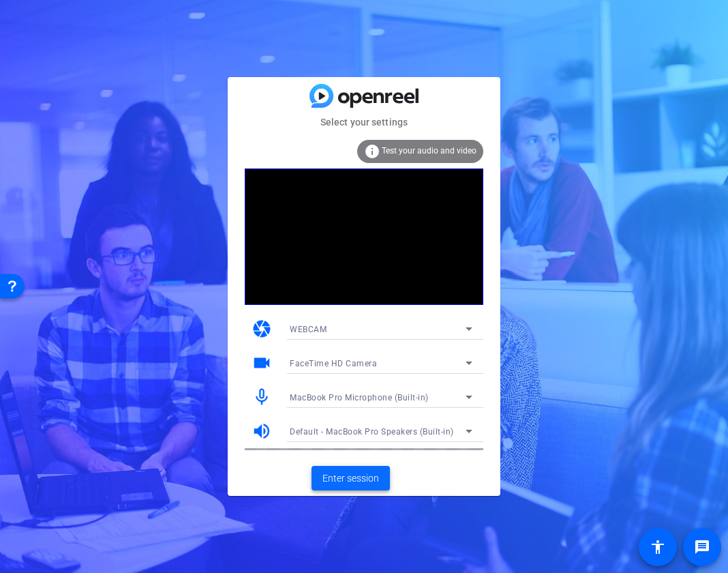 The image size is (728, 573). What do you see at coordinates (333, 364) in the screenshot?
I see `span: FaceTime HD Camera` at bounding box center [333, 364].